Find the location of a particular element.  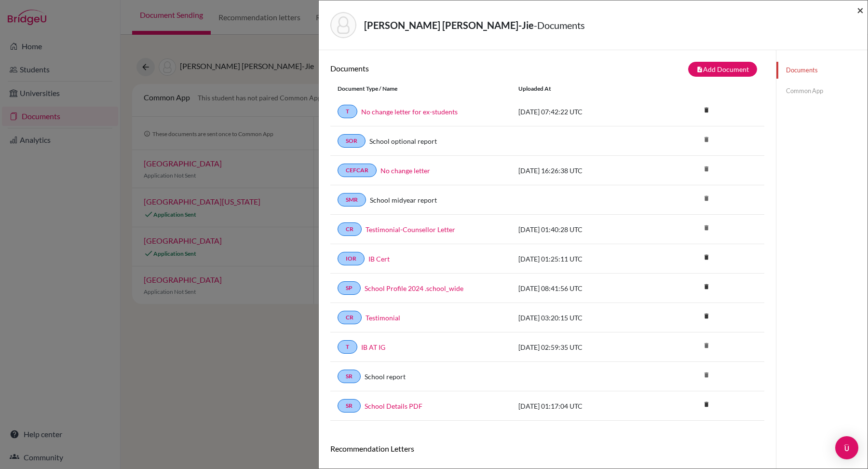

h6: Documents is located at coordinates (439, 68).